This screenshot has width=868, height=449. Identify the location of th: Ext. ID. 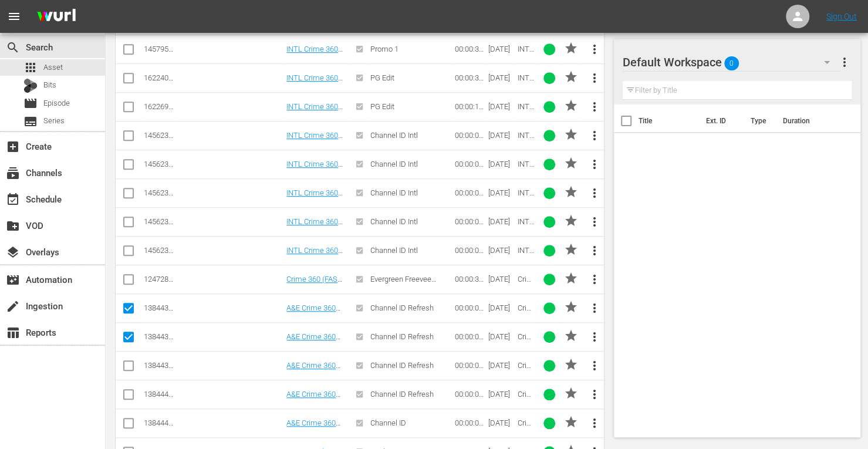
(720, 121).